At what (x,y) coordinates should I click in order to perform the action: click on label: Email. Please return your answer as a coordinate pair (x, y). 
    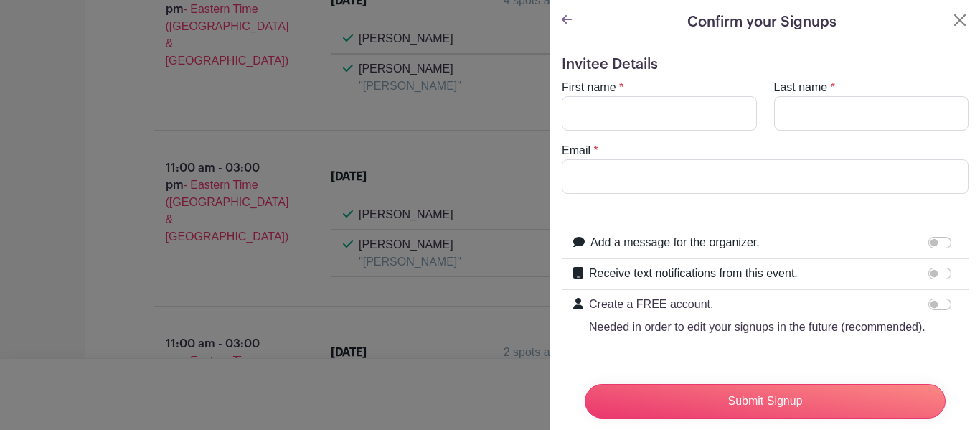
    Looking at the image, I should click on (576, 151).